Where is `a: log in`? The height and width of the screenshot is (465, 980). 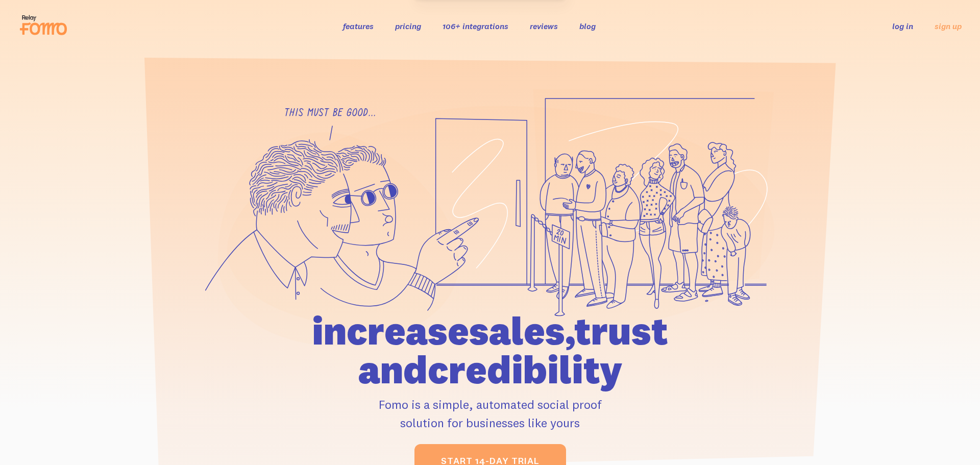
a: log in is located at coordinates (902, 26).